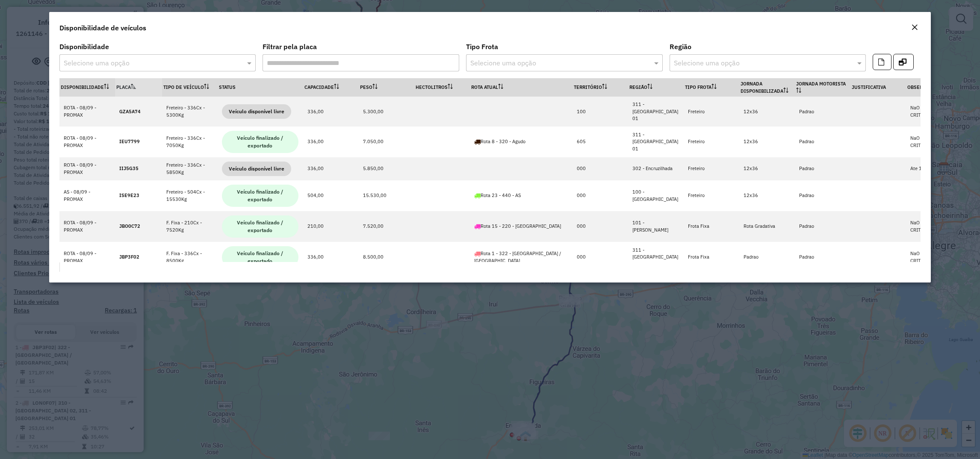 The height and width of the screenshot is (459, 980). Describe the element at coordinates (260, 87) in the screenshot. I see `th: Status` at that location.